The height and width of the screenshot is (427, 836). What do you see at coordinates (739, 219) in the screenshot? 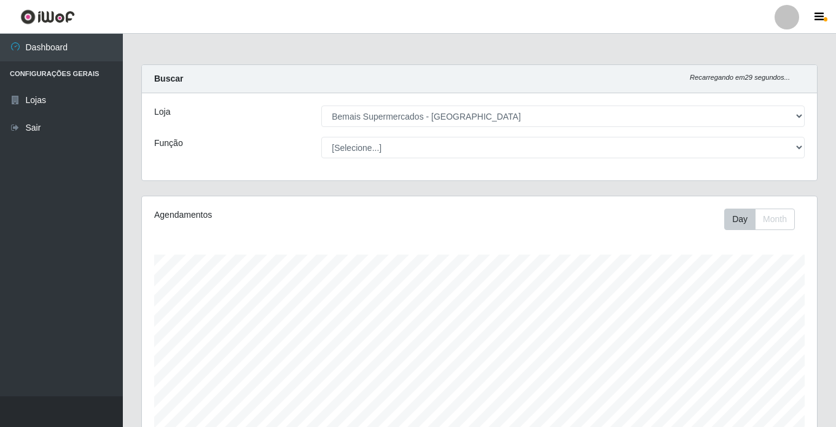
I see `button: Day` at bounding box center [739, 219].